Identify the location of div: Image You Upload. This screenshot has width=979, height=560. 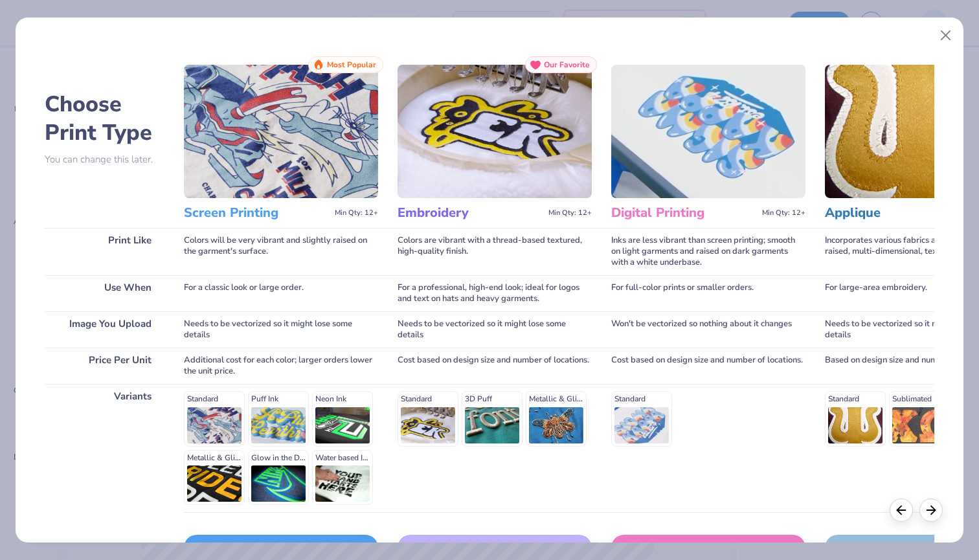
(104, 329).